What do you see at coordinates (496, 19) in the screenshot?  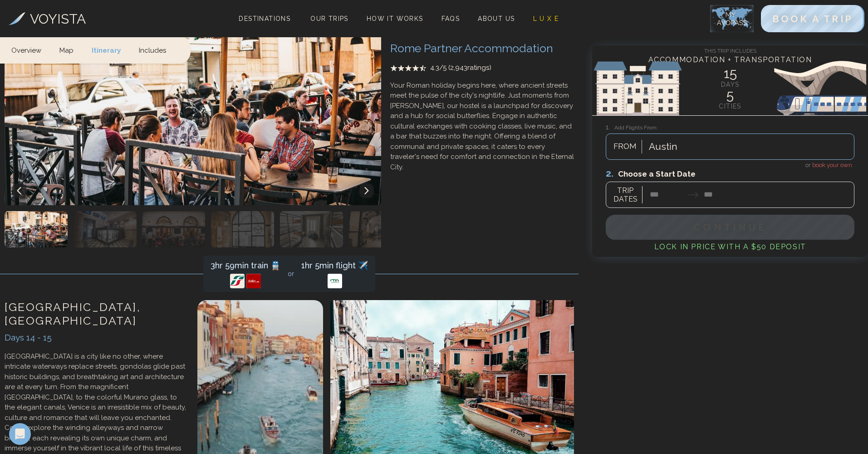 I see `span: About Us` at bounding box center [496, 19].